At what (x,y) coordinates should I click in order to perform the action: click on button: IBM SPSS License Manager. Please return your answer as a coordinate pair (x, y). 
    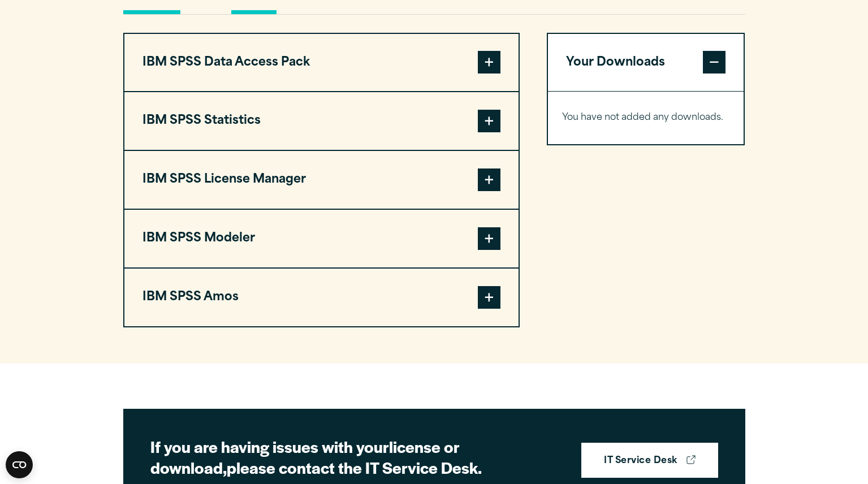
    Looking at the image, I should click on (321, 180).